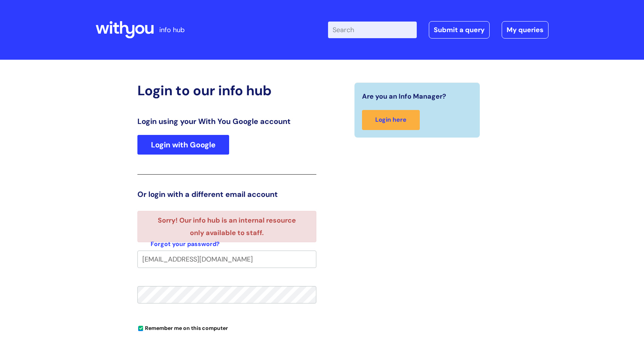  What do you see at coordinates (227, 90) in the screenshot?
I see `h2: Login to our info hub` at bounding box center [227, 90].